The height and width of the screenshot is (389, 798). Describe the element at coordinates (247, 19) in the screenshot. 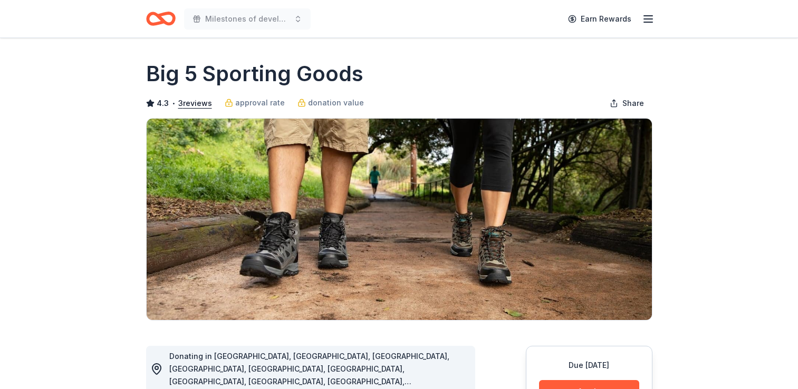

I see `button: Milestones of development celebrates 40 years` at that location.